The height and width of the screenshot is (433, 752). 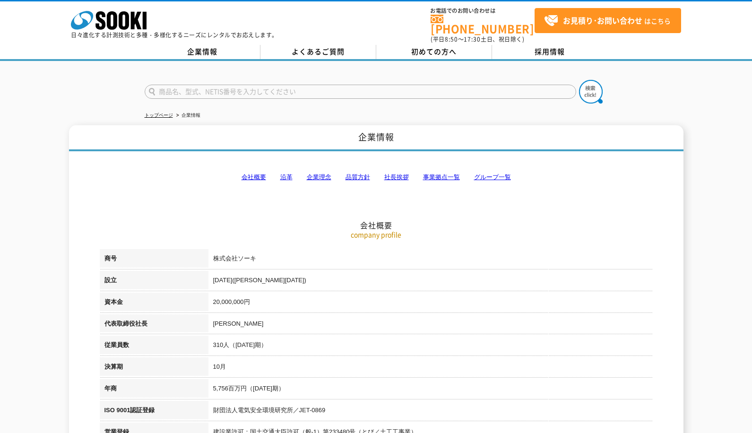 I want to click on h2: 会社概要, so click(x=376, y=178).